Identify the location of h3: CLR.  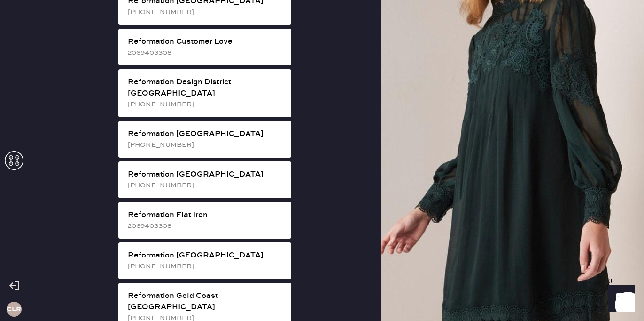
(14, 309).